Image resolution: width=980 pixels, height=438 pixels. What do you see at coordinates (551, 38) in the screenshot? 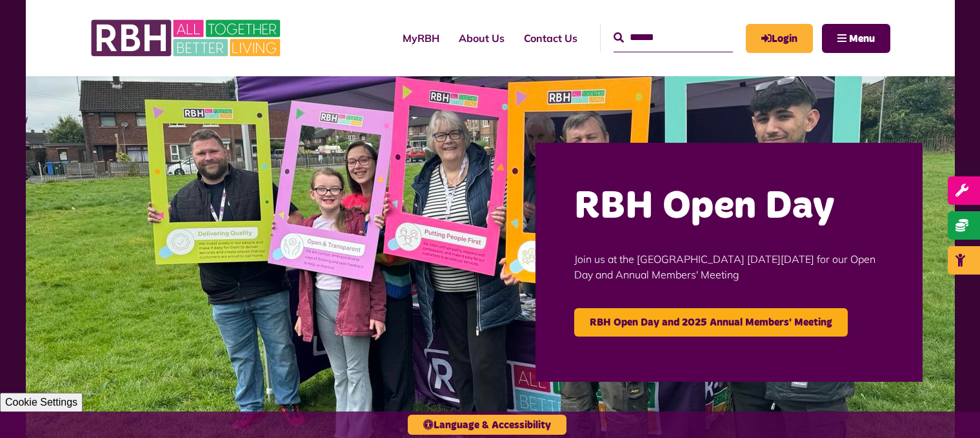
I see `a: Contact Us` at bounding box center [551, 38].